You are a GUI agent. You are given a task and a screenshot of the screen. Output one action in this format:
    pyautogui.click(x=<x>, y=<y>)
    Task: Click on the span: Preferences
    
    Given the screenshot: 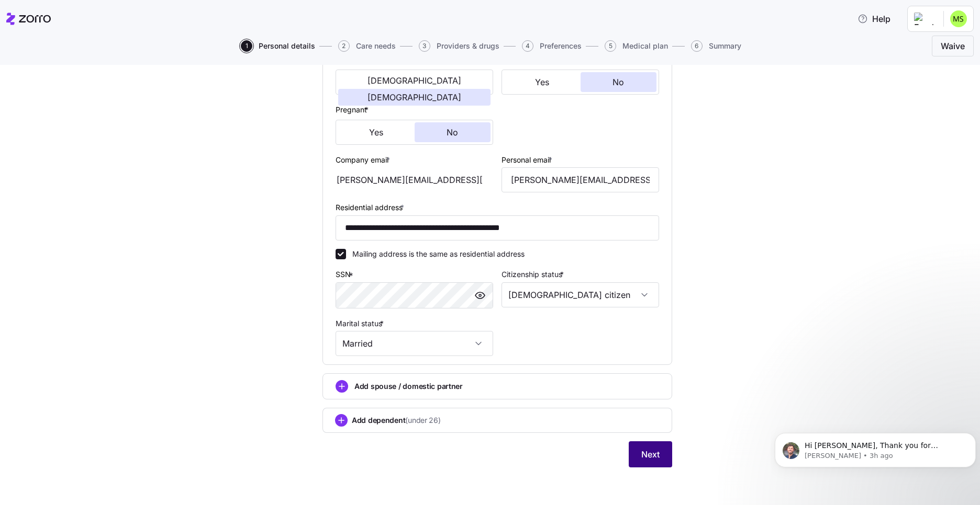 What is the action you would take?
    pyautogui.click(x=561, y=46)
    